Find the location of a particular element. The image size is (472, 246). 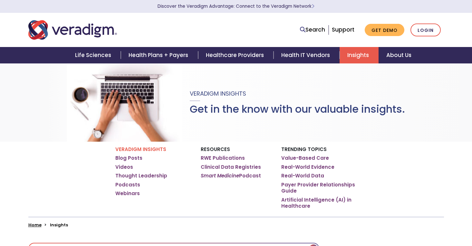

a: Login is located at coordinates (426, 30).